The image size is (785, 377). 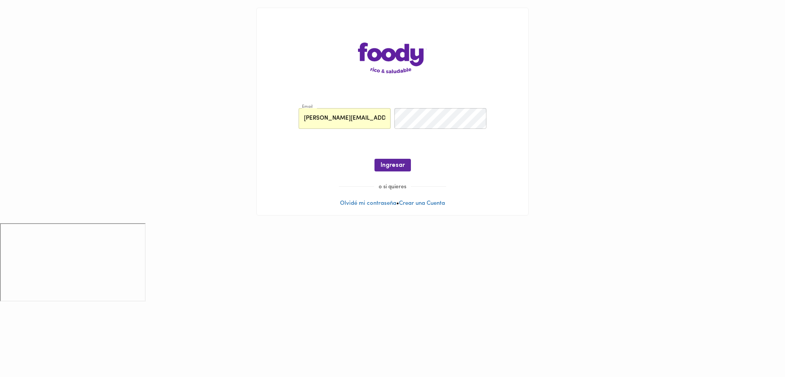 I want to click on a: Olvidé mi contraseña, so click(x=368, y=203).